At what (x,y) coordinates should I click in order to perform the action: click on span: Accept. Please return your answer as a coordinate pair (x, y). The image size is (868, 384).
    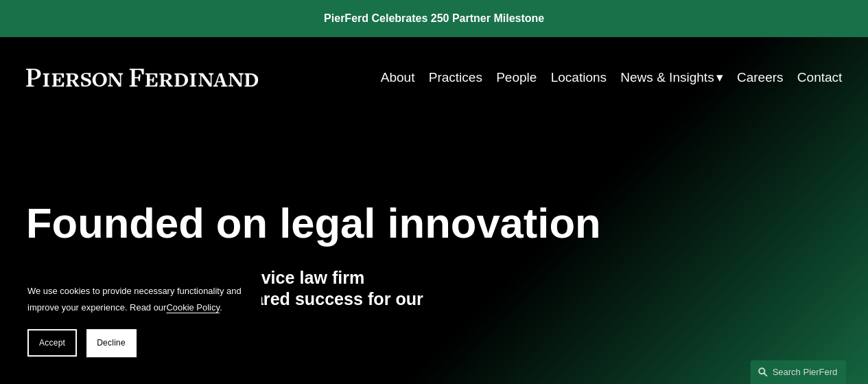
    Looking at the image, I should click on (52, 343).